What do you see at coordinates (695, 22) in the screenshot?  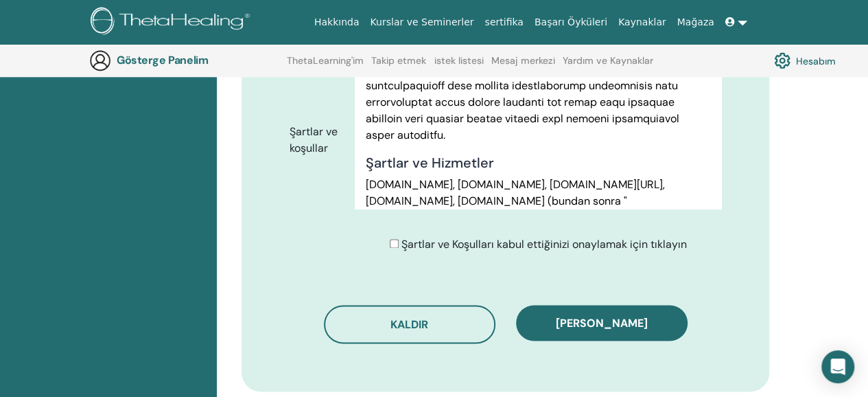 I see `font: Mağaza` at bounding box center [695, 22].